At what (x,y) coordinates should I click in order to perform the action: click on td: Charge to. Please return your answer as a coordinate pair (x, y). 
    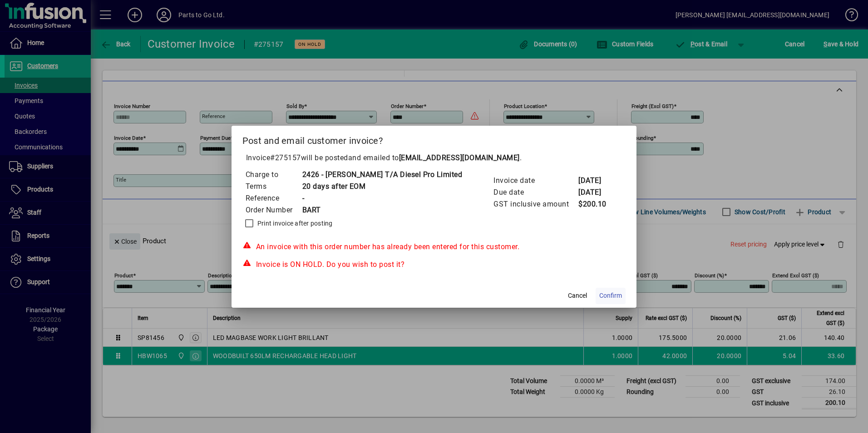
    Looking at the image, I should click on (273, 175).